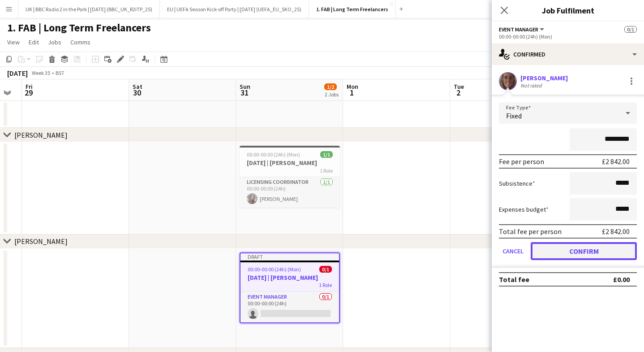 The width and height of the screenshot is (644, 352). Describe the element at coordinates (79, 28) in the screenshot. I see `h1: 1. FAB | Long Term Freelancers` at that location.